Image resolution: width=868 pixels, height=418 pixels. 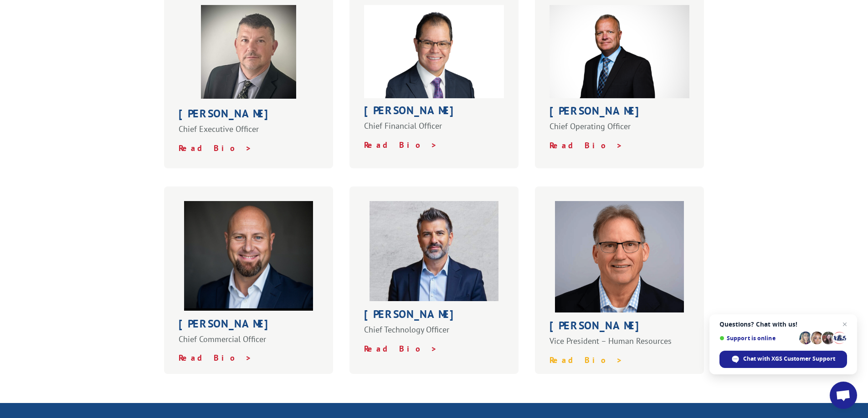 What do you see at coordinates (783, 324) in the screenshot?
I see `span: Questions? Chat with us!` at bounding box center [783, 324].